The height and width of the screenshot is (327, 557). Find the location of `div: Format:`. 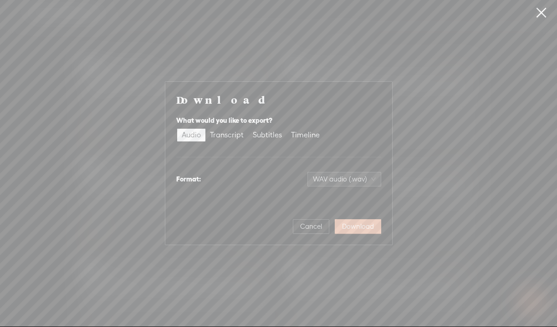

div: Format: is located at coordinates (188, 179).